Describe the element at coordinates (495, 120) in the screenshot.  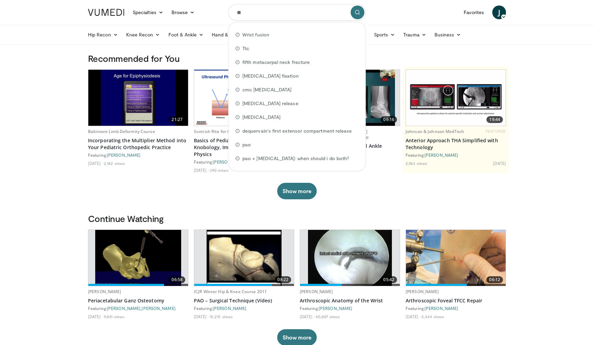
I see `span: 19:44` at that location.